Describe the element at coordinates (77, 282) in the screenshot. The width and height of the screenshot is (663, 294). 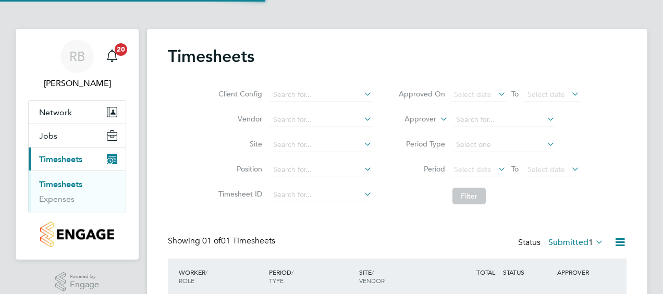
I see `a: Powered byEngage` at that location.